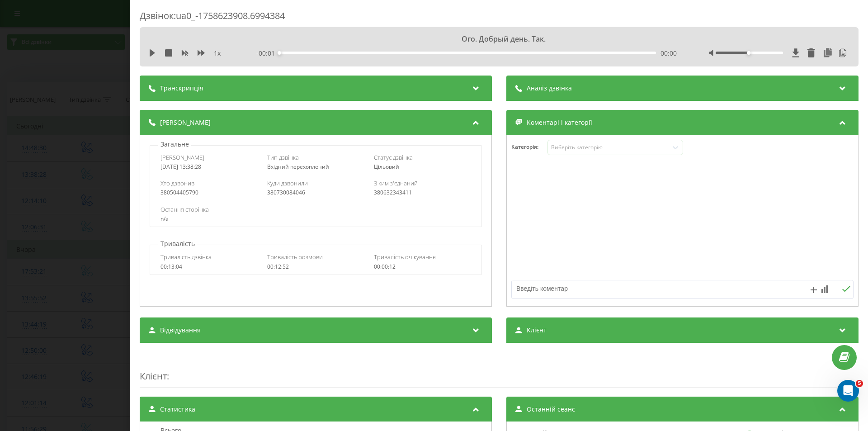  What do you see at coordinates (551, 410) in the screenshot?
I see `span: Останній сеанс` at bounding box center [551, 410].